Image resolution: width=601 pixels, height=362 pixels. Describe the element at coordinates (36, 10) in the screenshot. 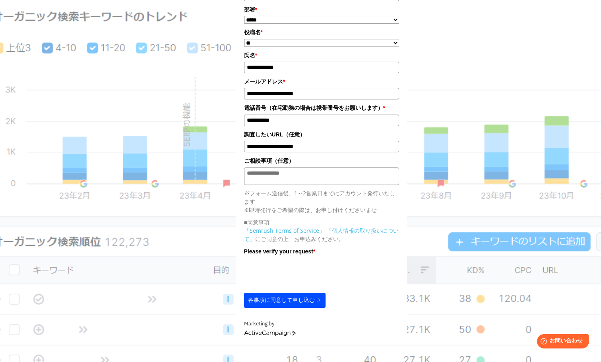

I see `span: お問い合わせ` at that location.